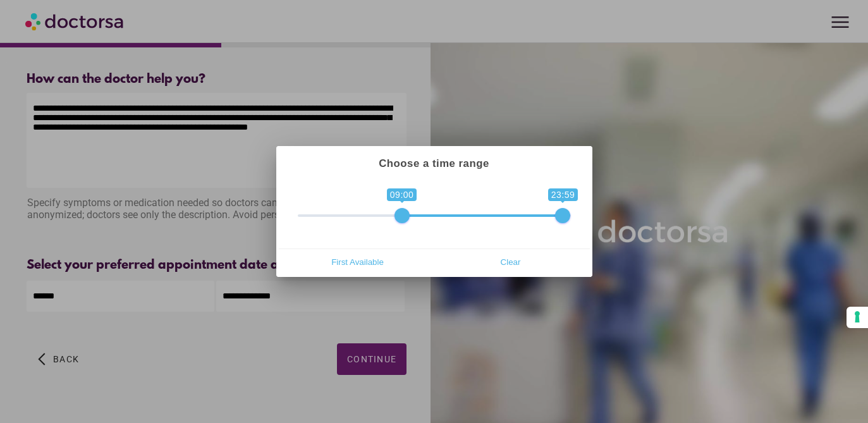 This screenshot has height=423, width=868. Describe the element at coordinates (358, 262) in the screenshot. I see `span: First Available` at that location.